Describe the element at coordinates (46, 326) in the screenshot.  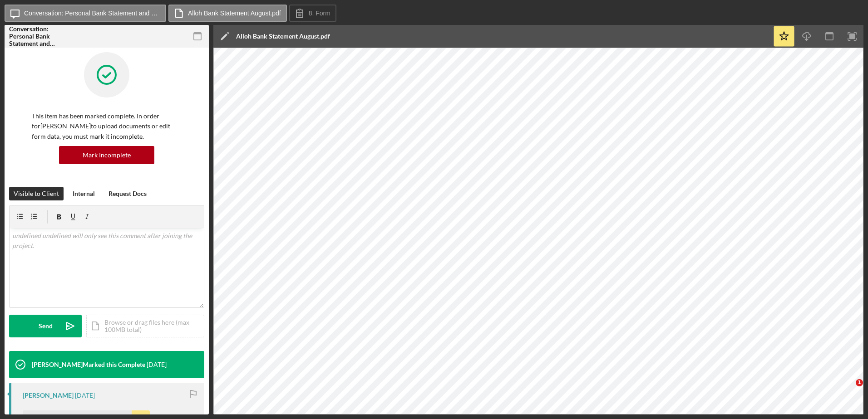
I see `button: Send` at that location.